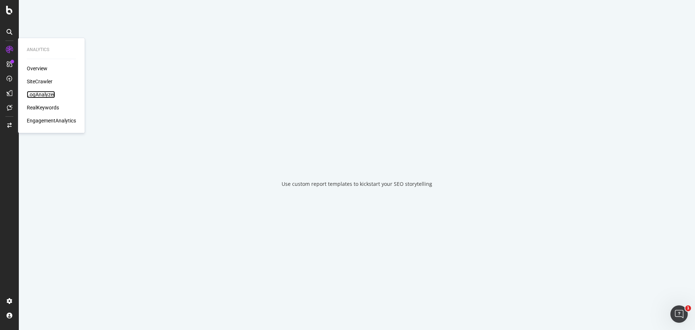  I want to click on a: SiteCrawler, so click(39, 81).